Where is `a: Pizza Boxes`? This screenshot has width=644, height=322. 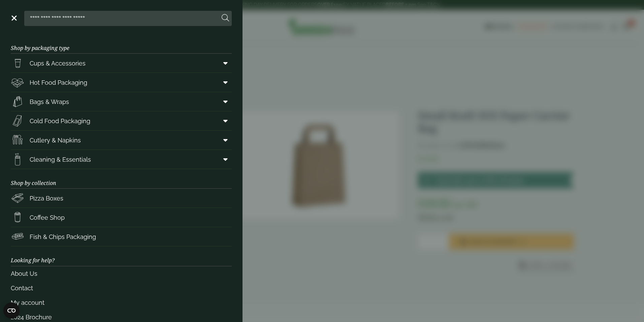
a: Pizza Boxes is located at coordinates (121, 198).